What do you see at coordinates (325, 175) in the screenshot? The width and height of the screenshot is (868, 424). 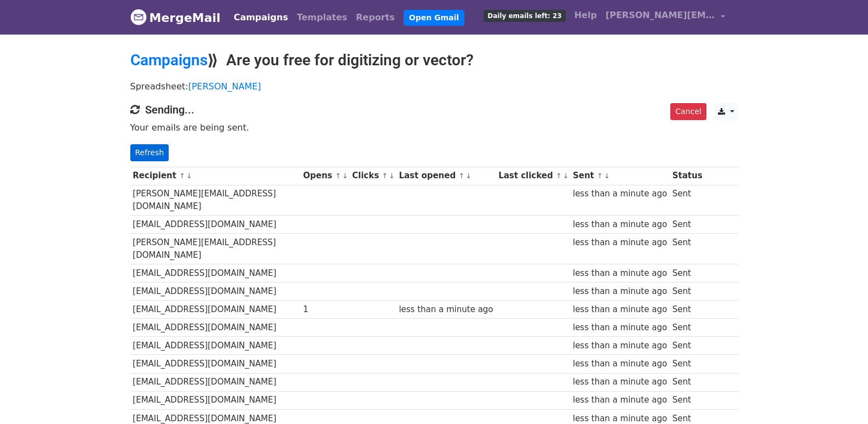 I see `th: Opens` at bounding box center [325, 175].